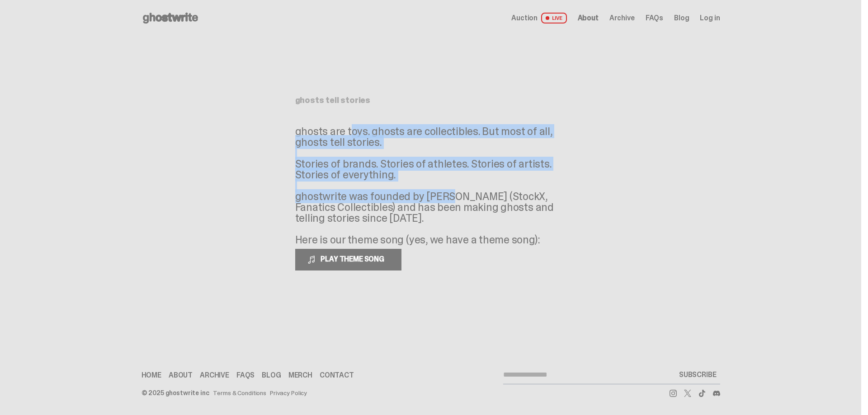  Describe the element at coordinates (337, 375) in the screenshot. I see `a: Contact` at that location.